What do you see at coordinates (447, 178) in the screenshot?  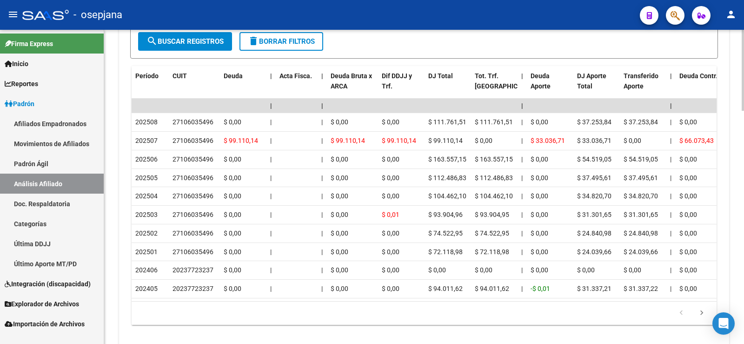 I see `span: $ 112.486,83` at bounding box center [447, 178].